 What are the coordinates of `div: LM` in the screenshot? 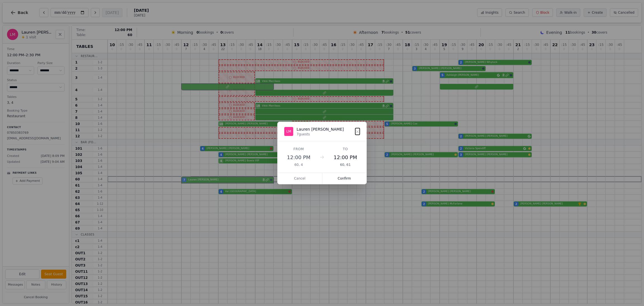 It's located at (288, 131).